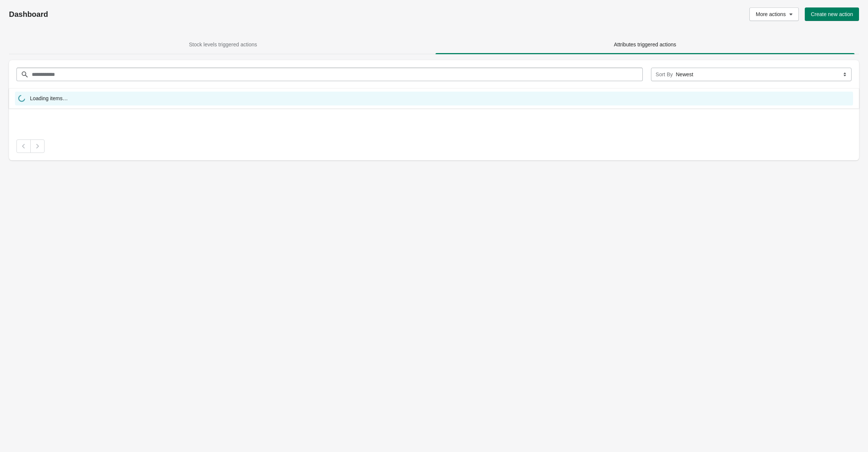 This screenshot has width=868, height=452. What do you see at coordinates (434, 146) in the screenshot?
I see `nav: Pagination` at bounding box center [434, 146].